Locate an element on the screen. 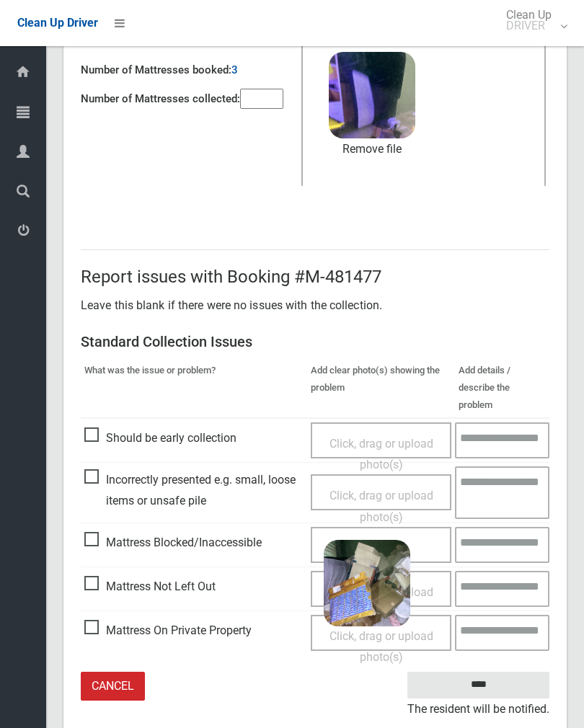  a: Clean Up Driver is located at coordinates (57, 23).